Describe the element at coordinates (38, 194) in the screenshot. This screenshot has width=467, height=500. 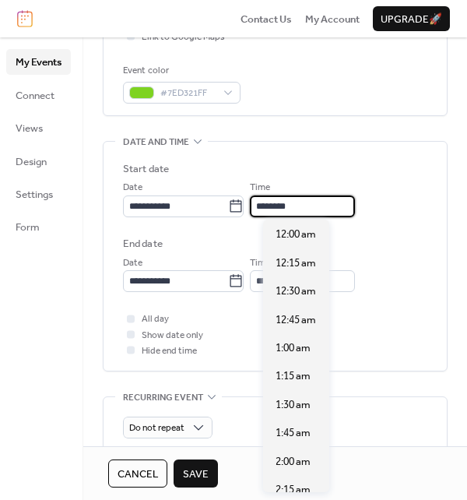
I see `a: Settings` at that location.